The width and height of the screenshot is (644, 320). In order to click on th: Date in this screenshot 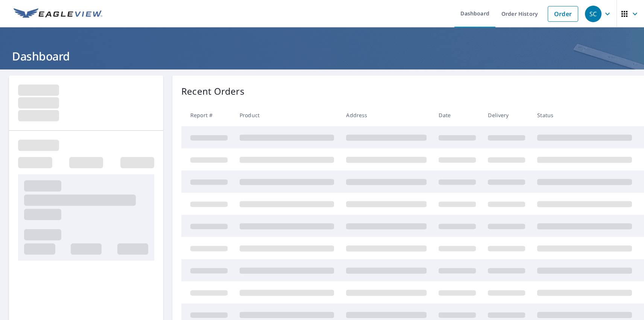, I will do `click(457, 115)`.